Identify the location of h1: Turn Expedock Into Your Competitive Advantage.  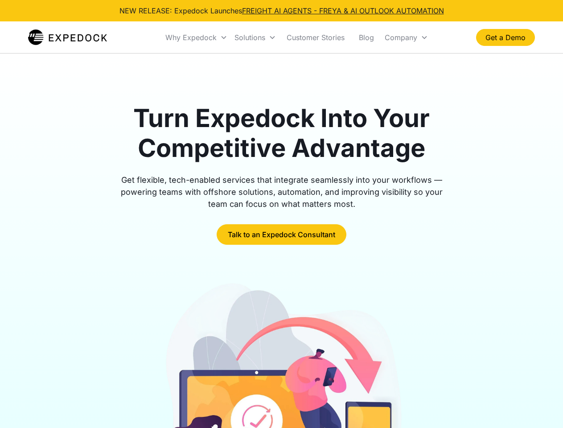
(282, 133).